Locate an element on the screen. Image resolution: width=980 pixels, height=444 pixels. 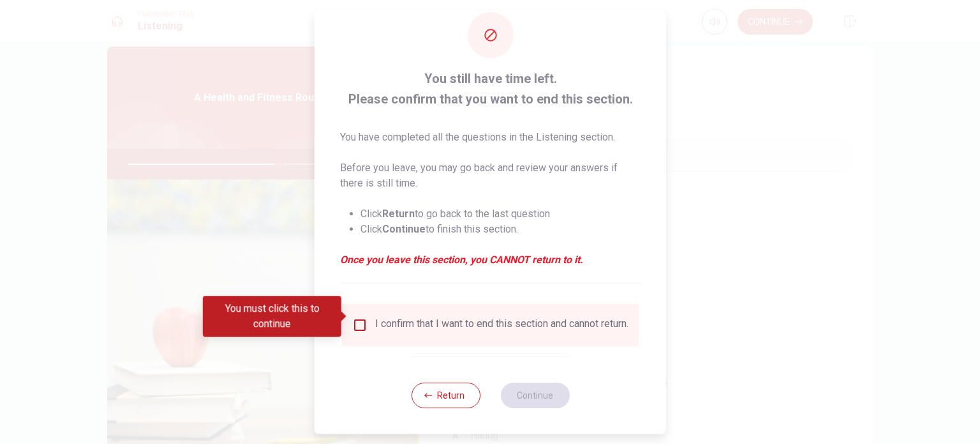
li: Click to go back to the last question is located at coordinates (500, 214).